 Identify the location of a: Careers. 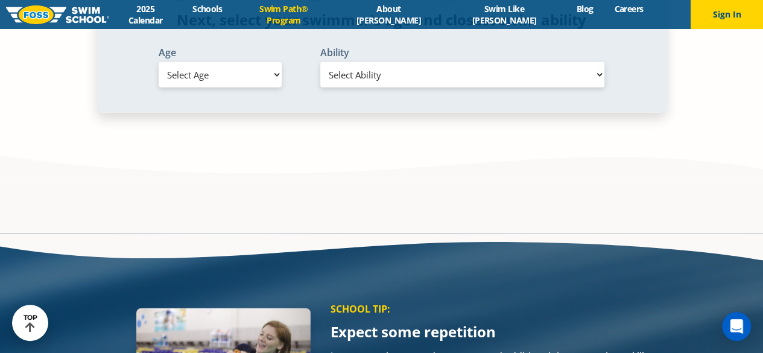
(629, 8).